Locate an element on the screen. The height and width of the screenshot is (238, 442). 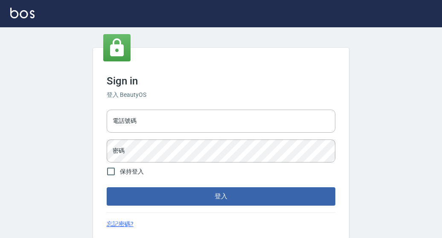
h6: 登入 BeautyOS is located at coordinates (221, 95).